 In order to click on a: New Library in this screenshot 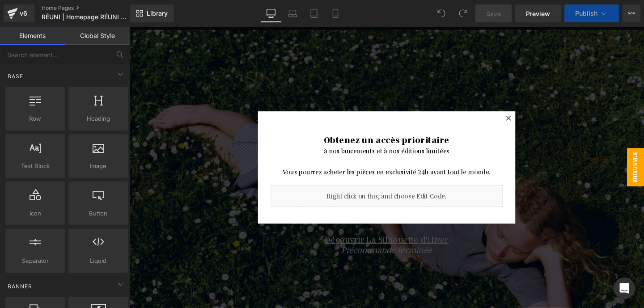, I will do `click(152, 13)`.